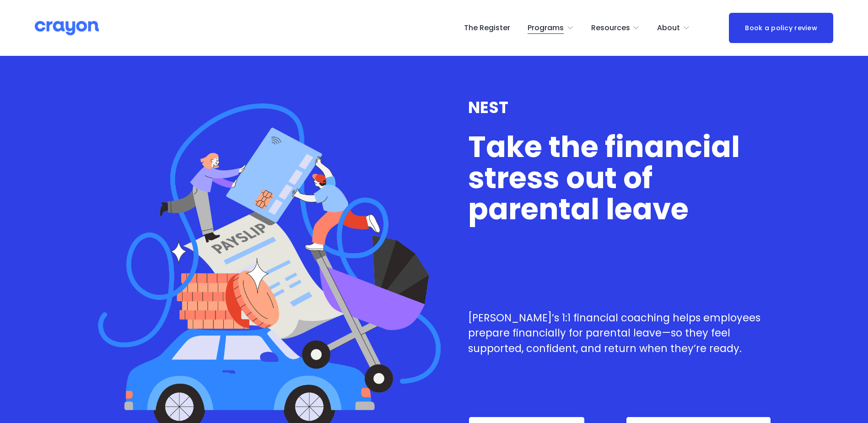 This screenshot has height=423, width=868. Describe the element at coordinates (545, 28) in the screenshot. I see `span: Programs` at that location.